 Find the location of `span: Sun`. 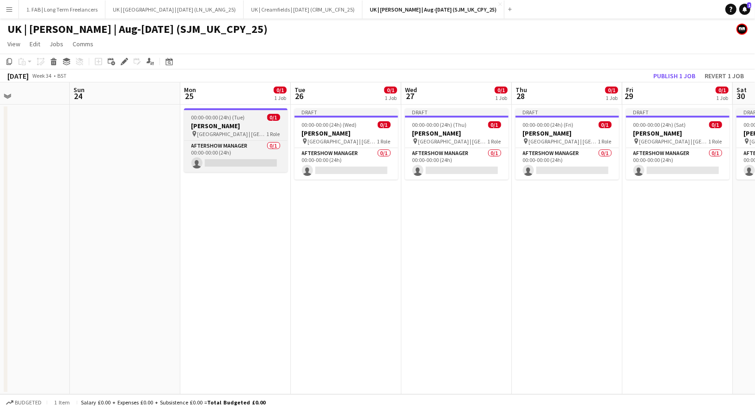

span: Sun is located at coordinates (79, 90).